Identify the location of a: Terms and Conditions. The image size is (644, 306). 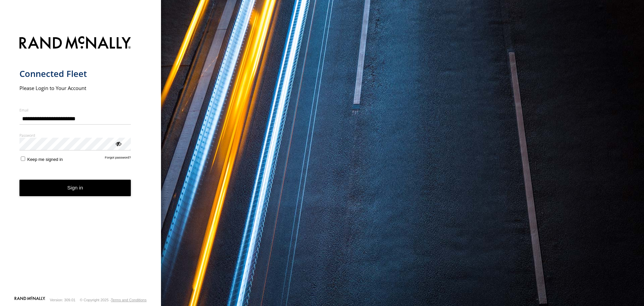
(129, 300).